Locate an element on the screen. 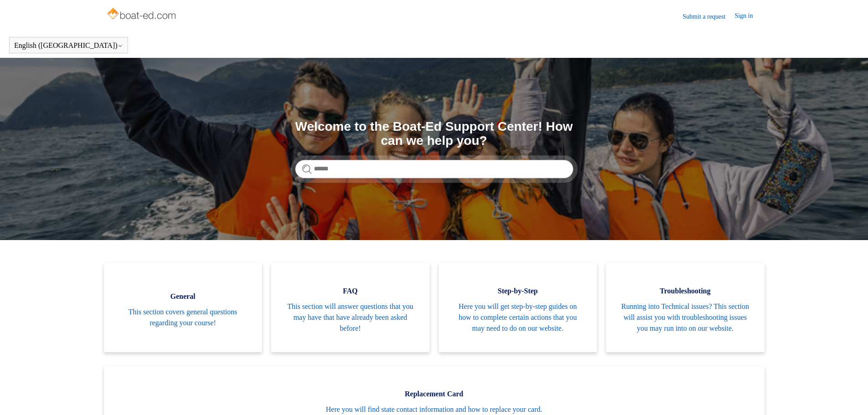  span: This section will answer questions that you may have that have already been asked before! is located at coordinates (350, 317).